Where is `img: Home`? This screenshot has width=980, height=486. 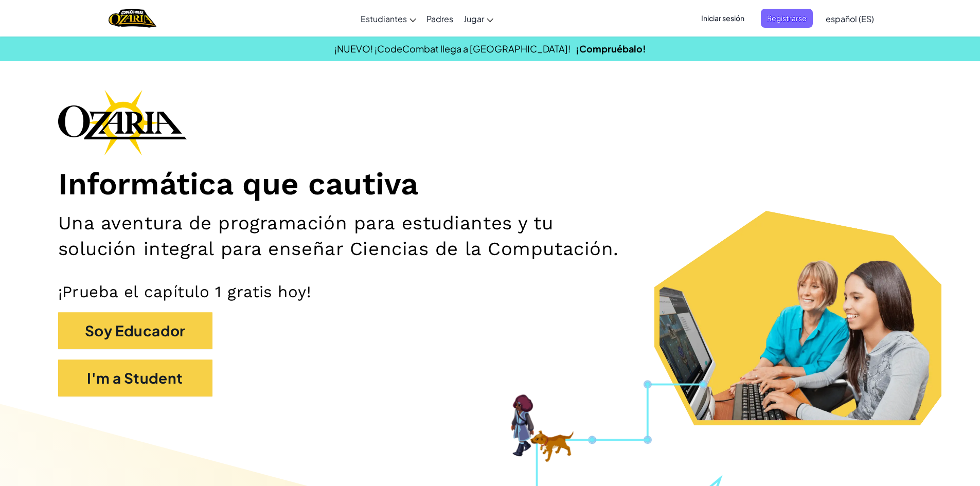
img: Home is located at coordinates (132, 18).